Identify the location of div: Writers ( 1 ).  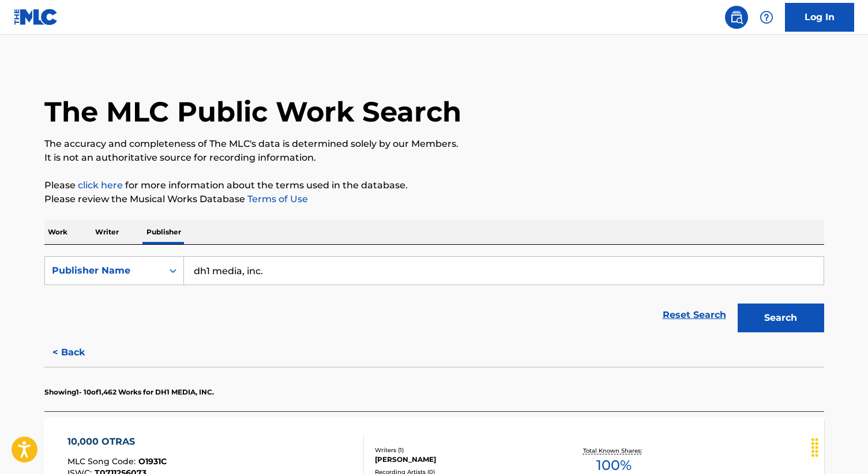
(462, 450).